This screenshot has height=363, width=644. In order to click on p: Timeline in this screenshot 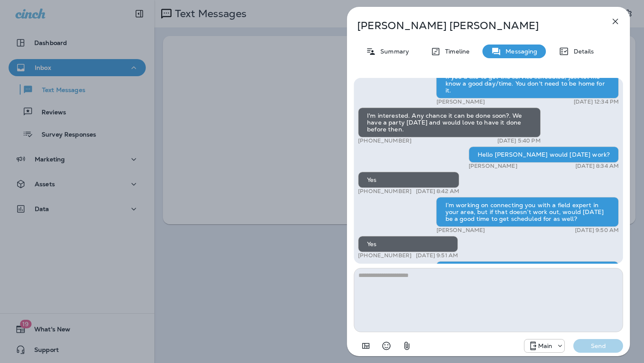, I will do `click(455, 51)`.